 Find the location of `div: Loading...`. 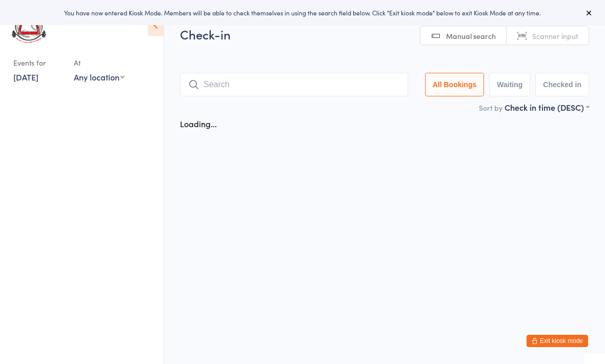

div: Loading... is located at coordinates (198, 123).